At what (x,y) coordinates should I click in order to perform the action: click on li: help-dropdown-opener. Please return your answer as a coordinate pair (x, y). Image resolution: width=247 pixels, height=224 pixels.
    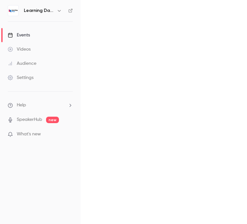
    Looking at the image, I should click on (40, 105).